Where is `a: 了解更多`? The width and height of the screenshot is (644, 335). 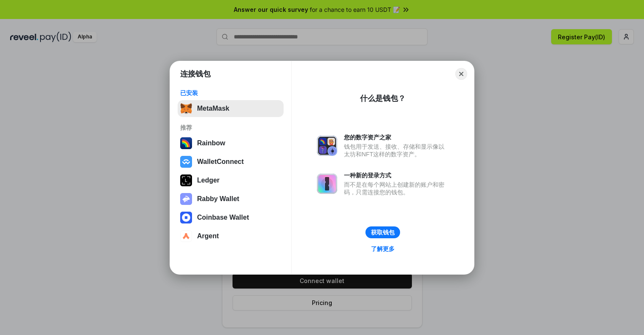
a: 了解更多 is located at coordinates (383, 249).